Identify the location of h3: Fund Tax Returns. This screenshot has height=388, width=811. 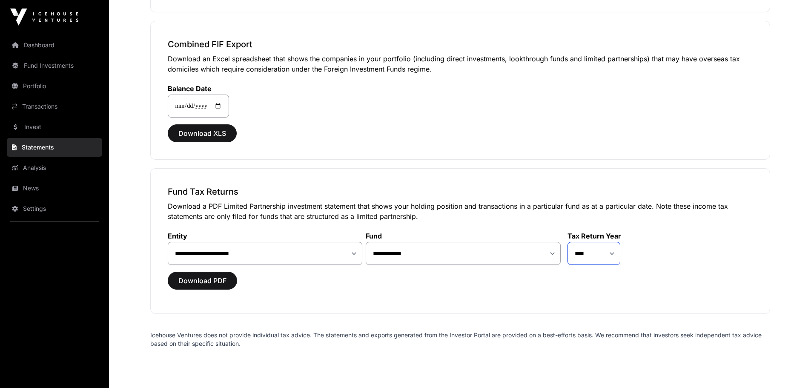
(460, 192).